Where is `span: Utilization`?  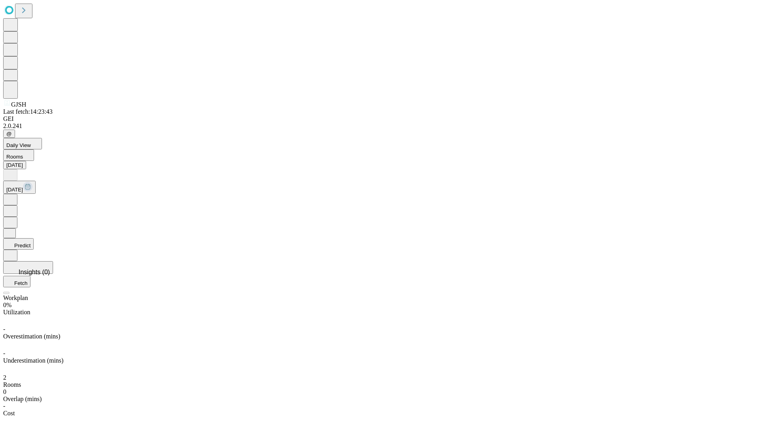
span: Utilization is located at coordinates (17, 312).